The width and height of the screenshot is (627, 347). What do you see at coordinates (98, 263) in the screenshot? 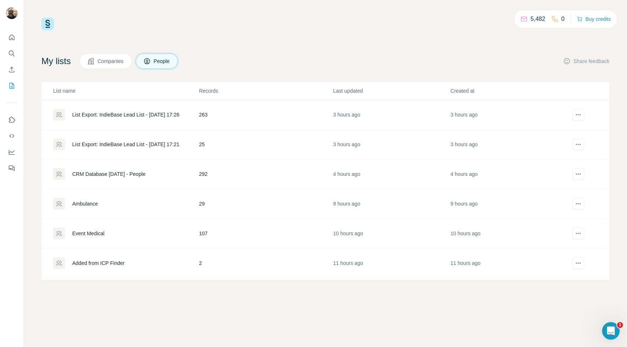
I see `div: Added from ICP Finder` at bounding box center [98, 263].